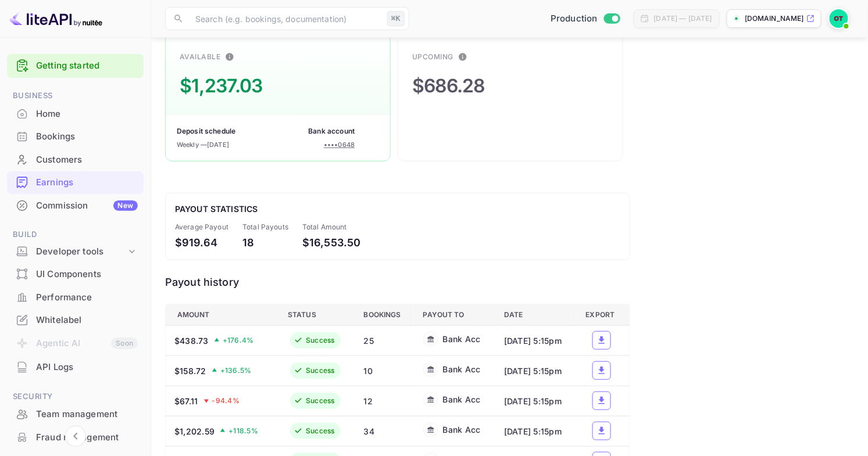  Describe the element at coordinates (604, 314) in the screenshot. I see `th: Export` at that location.